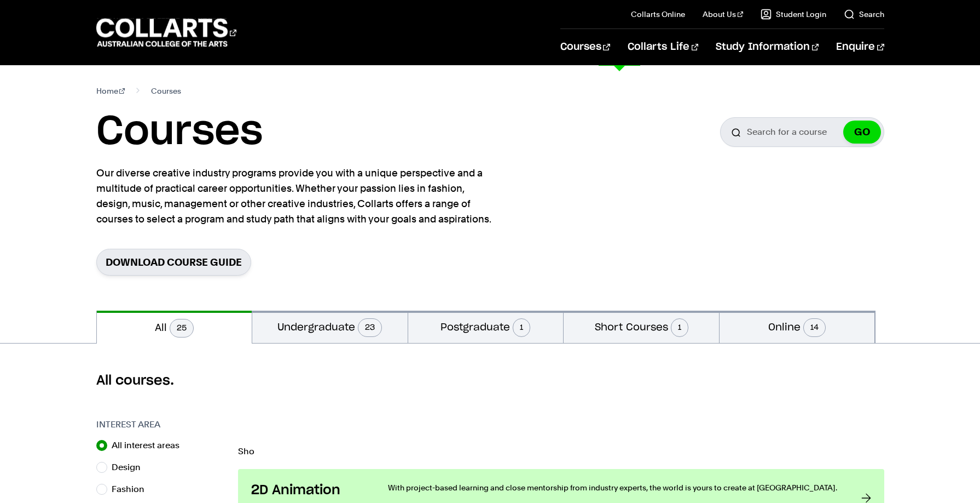  Describe the element at coordinates (860, 47) in the screenshot. I see `a: Enquire` at that location.